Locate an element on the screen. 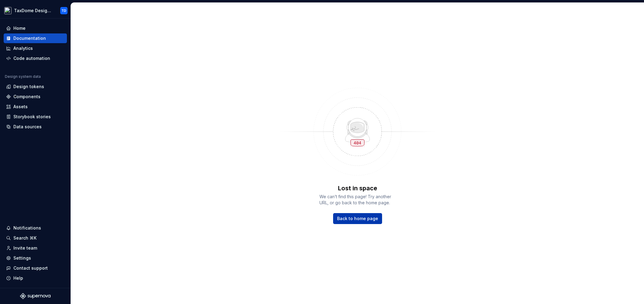 This screenshot has height=304, width=644. a: Settings is located at coordinates (35, 258).